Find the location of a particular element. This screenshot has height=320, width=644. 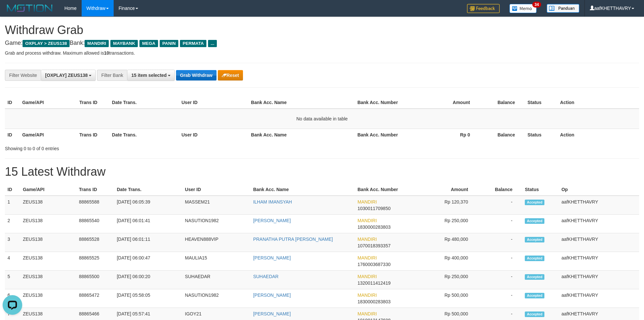

th: Op is located at coordinates (599, 189).